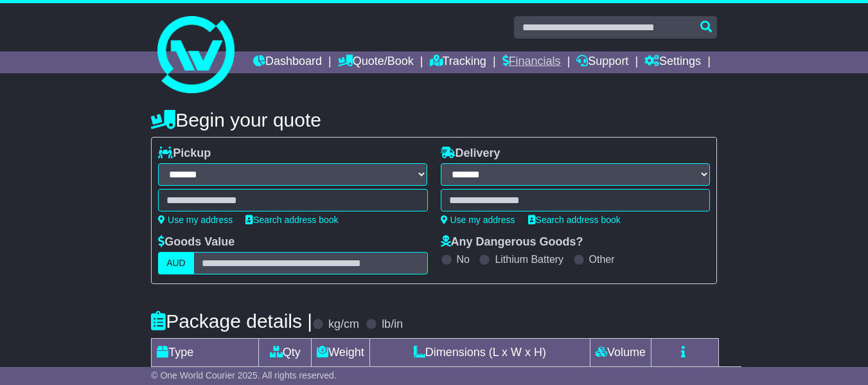 The width and height of the screenshot is (868, 385). Describe the element at coordinates (529, 259) in the screenshot. I see `label: Lithium Battery` at that location.